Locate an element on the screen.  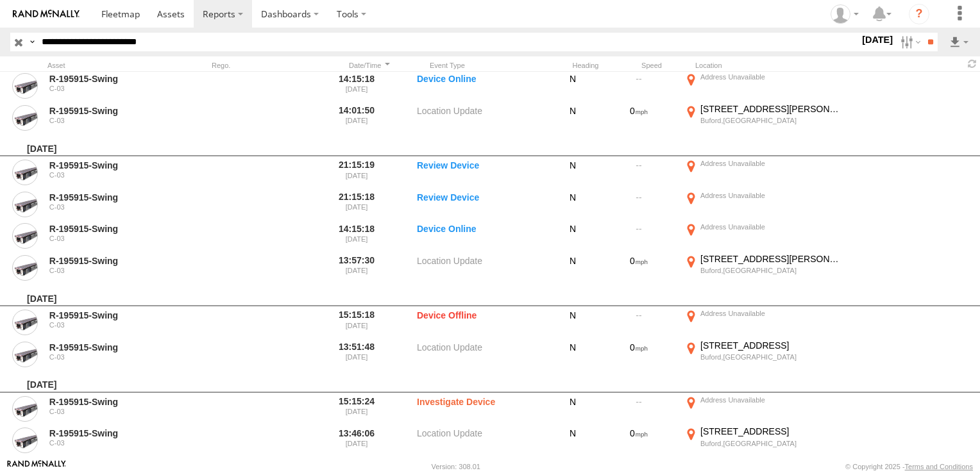
label: Export results as... is located at coordinates (959, 42).